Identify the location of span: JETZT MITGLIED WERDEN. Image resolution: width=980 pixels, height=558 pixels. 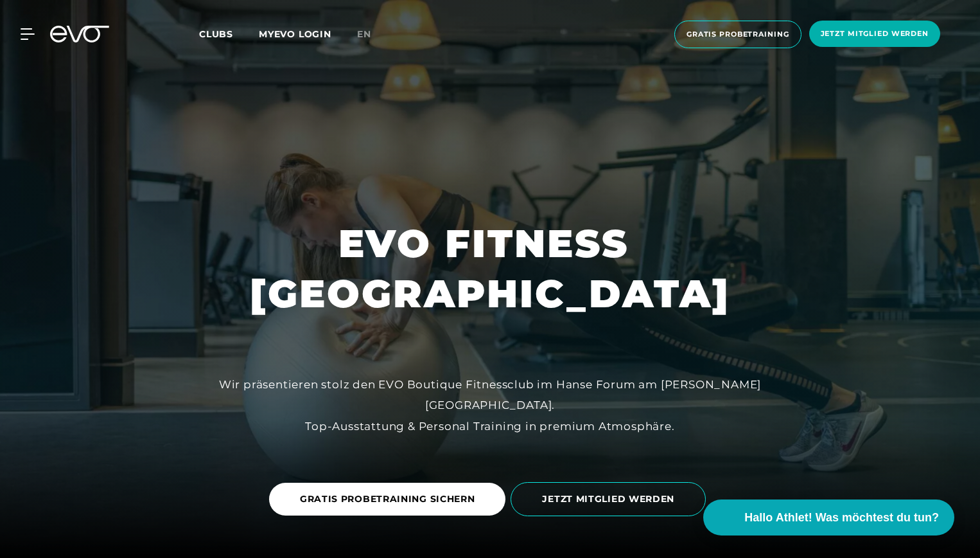
(608, 499).